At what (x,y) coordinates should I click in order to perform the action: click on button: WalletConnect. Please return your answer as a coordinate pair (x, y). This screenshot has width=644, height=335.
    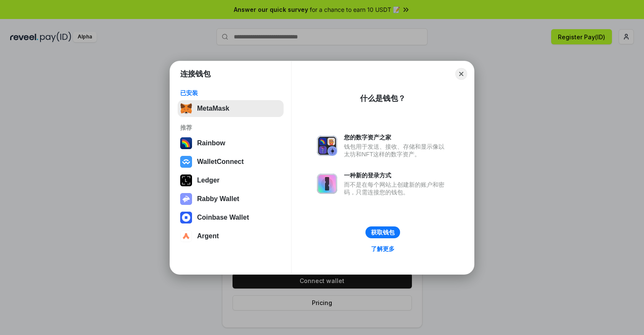
    Looking at the image, I should click on (231, 162).